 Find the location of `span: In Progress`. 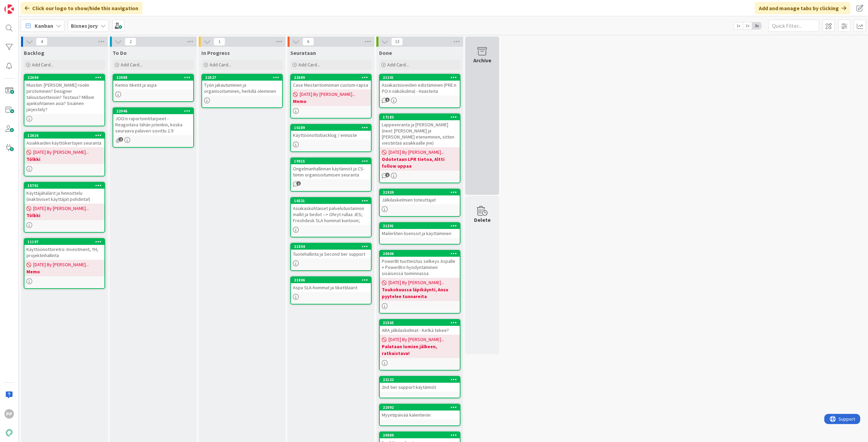

span: In Progress is located at coordinates (216, 53).